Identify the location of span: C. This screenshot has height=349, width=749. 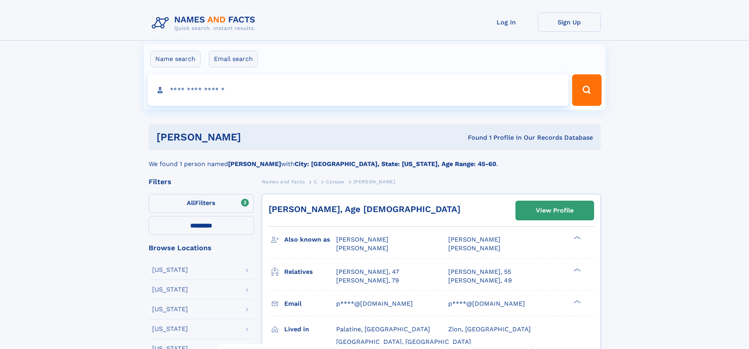
(315, 182).